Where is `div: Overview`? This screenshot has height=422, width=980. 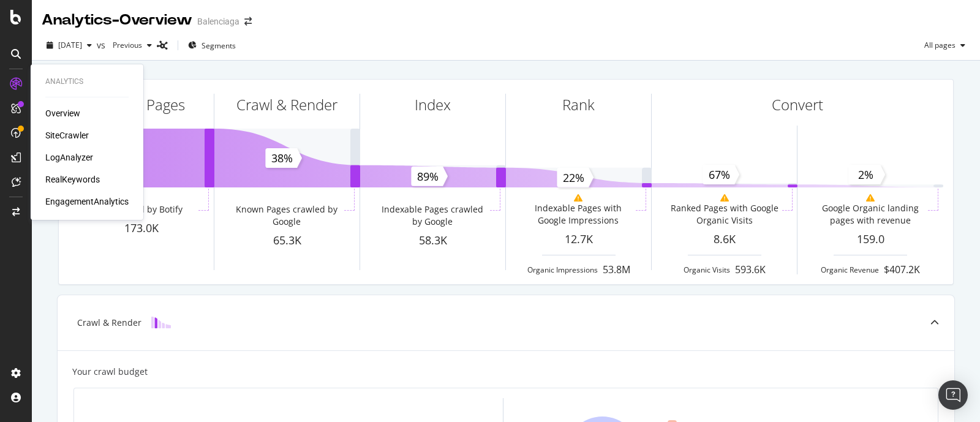 div: Overview is located at coordinates (62, 114).